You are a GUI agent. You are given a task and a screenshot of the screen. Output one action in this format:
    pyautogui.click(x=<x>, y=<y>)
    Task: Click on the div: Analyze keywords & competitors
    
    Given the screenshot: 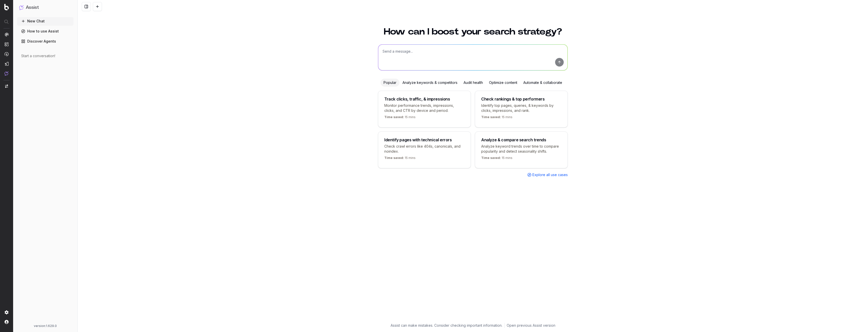 What is the action you would take?
    pyautogui.click(x=430, y=83)
    